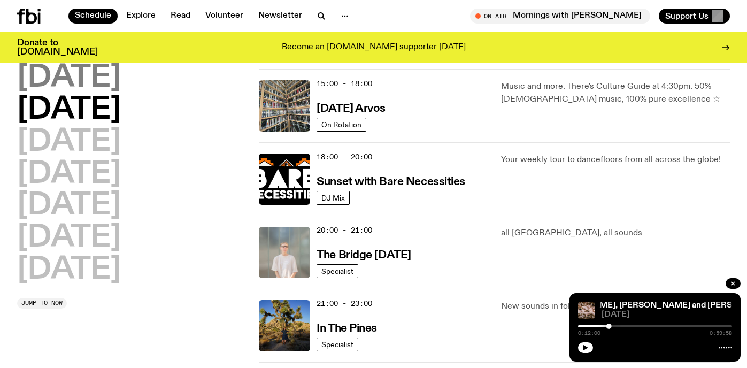  Describe the element at coordinates (721, 333) in the screenshot. I see `span: 0:59:58` at that location.